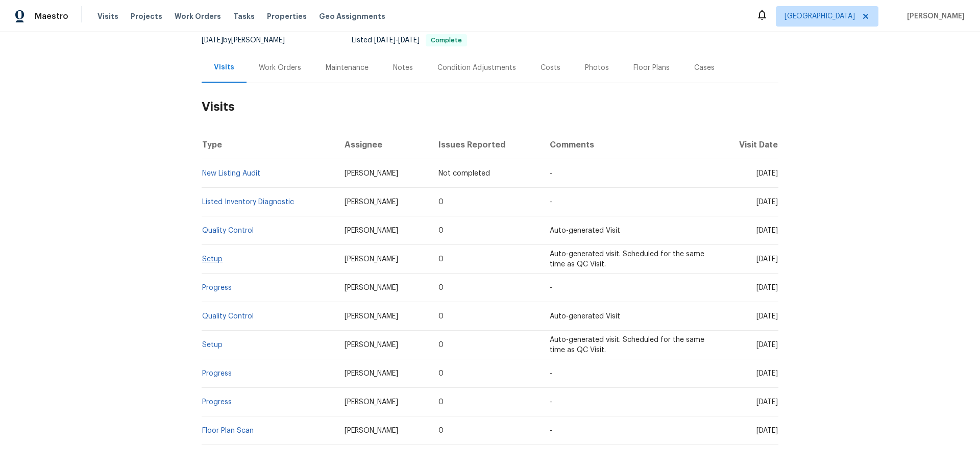  Describe the element at coordinates (269, 145) in the screenshot. I see `th: Type` at that location.